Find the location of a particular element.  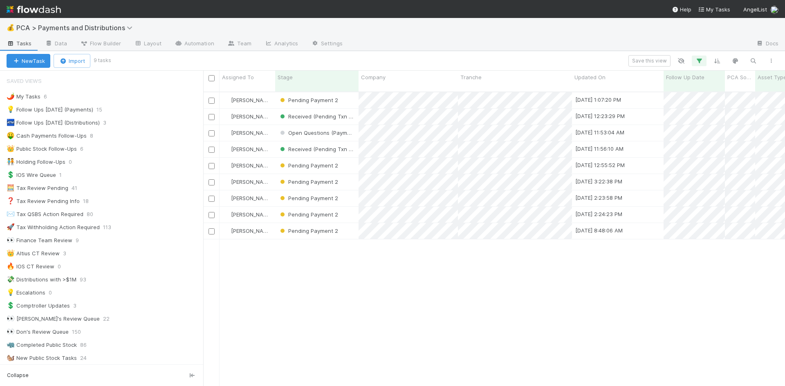

img: logo-inverted-e16ddd16eac7371096b0.svg is located at coordinates (34, 9).